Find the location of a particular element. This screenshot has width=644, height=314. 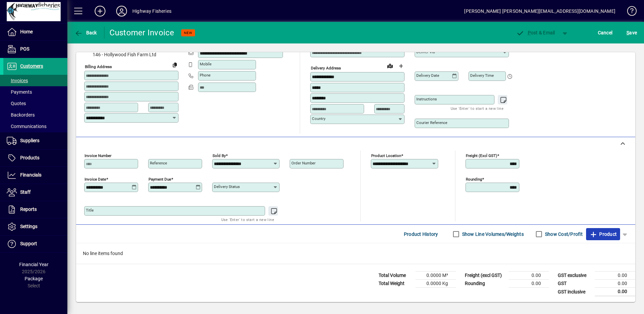

span: ost & Email is located at coordinates (535, 33).